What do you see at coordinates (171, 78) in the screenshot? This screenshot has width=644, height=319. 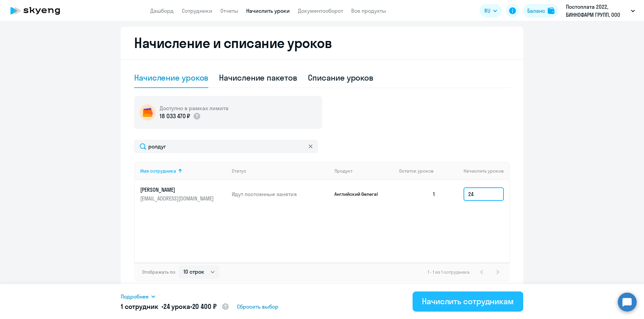 I see `div: Начисление уроков` at bounding box center [171, 78].